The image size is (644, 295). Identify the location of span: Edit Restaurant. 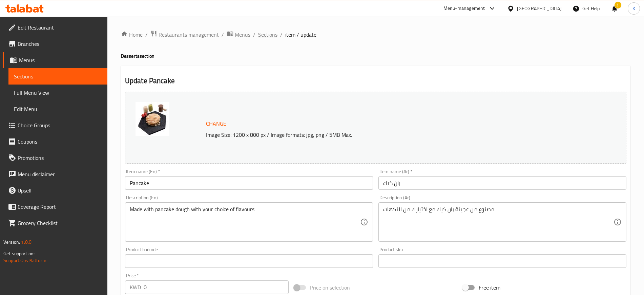
(60, 28).